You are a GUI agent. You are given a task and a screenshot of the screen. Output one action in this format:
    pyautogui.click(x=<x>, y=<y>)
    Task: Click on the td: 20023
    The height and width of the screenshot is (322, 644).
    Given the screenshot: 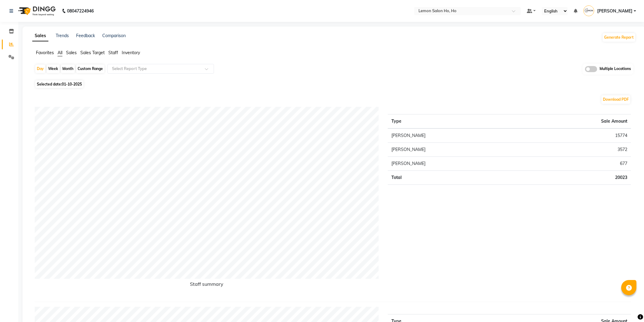 What is the action you would take?
    pyautogui.click(x=576, y=178)
    